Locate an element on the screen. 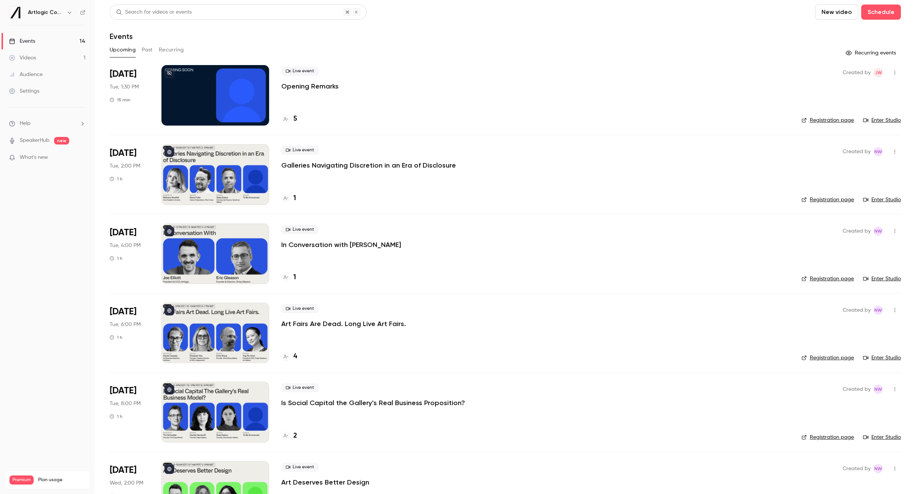  a: Art Fairs Are Dead. Long Live Art Fairs. is located at coordinates (344, 324).